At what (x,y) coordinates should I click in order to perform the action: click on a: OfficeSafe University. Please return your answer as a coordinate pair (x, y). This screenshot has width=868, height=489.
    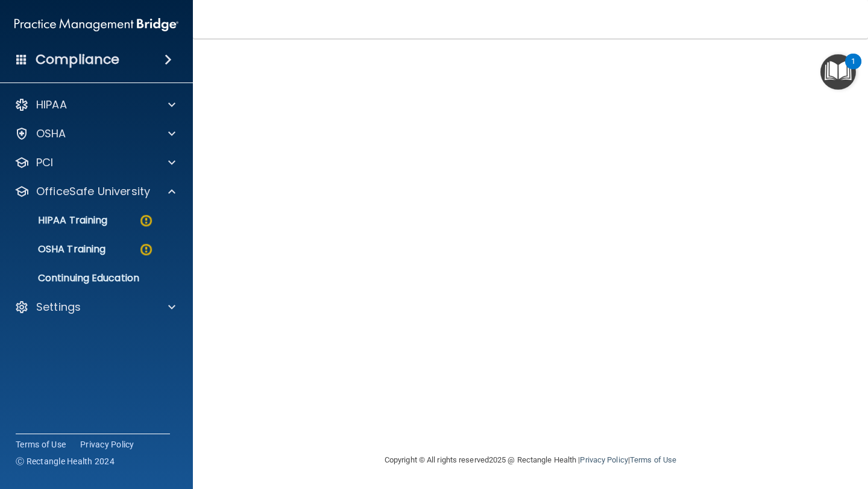
    Looking at the image, I should click on (94, 192).